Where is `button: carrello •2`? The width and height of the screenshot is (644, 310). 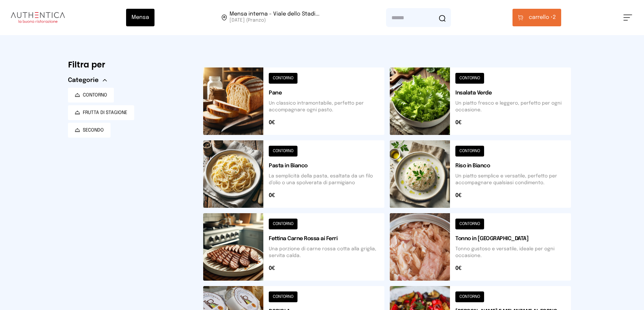 button: carrello •2 is located at coordinates (537, 18).